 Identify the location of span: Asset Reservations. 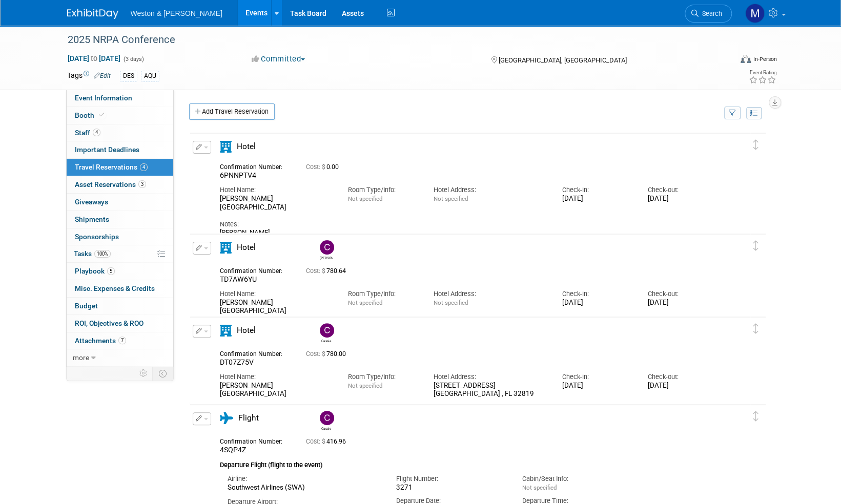
(110, 184).